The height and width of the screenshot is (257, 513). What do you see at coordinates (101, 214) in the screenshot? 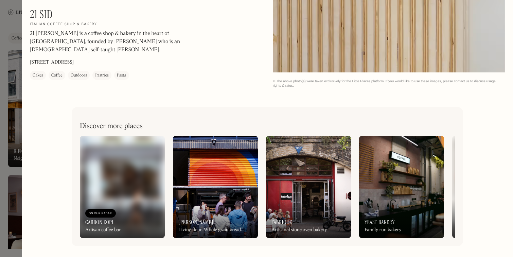
I see `div: On Our Radar` at bounding box center [101, 214].